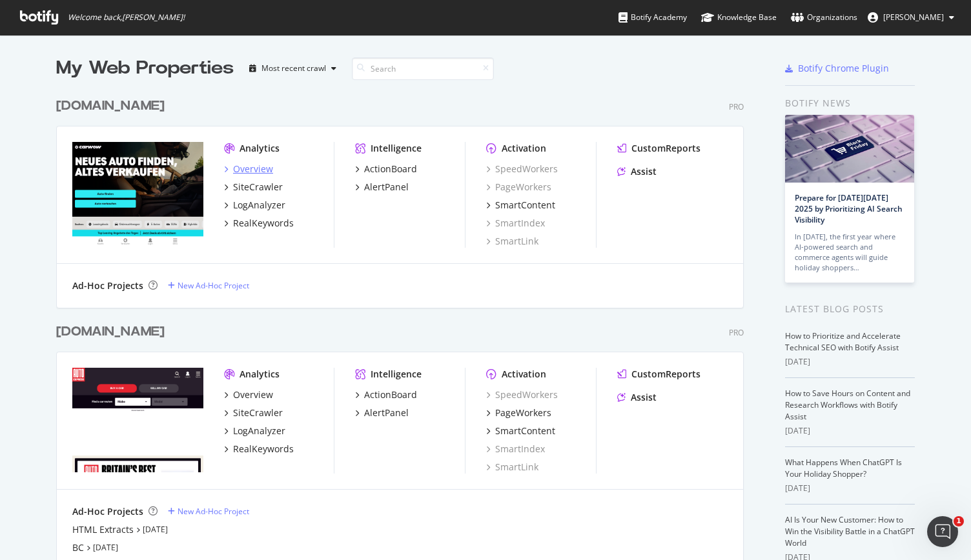 Image resolution: width=971 pixels, height=560 pixels. What do you see at coordinates (652, 17) in the screenshot?
I see `div: Botify Academy` at bounding box center [652, 17].